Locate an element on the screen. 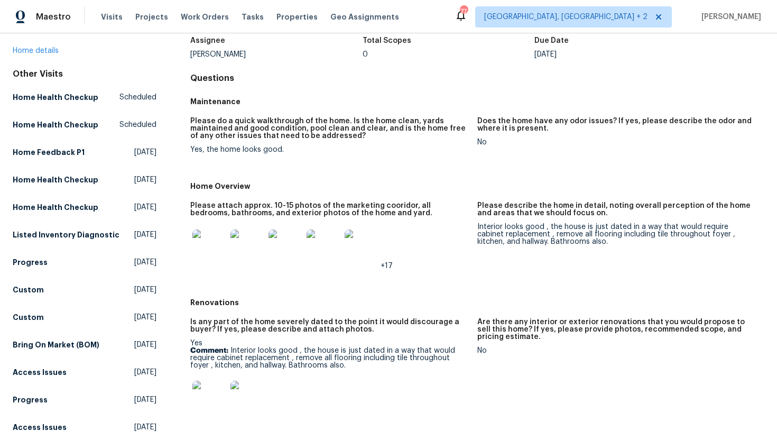  h5: Listed Inventory Diagnostic is located at coordinates (66, 235).